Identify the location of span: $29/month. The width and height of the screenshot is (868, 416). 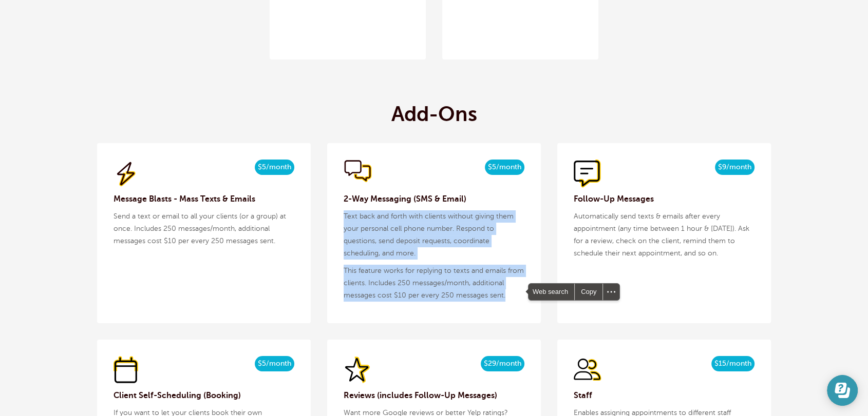
(502, 364).